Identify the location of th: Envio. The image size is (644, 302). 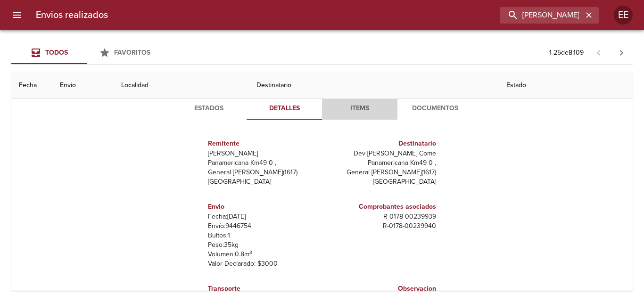
(83, 86).